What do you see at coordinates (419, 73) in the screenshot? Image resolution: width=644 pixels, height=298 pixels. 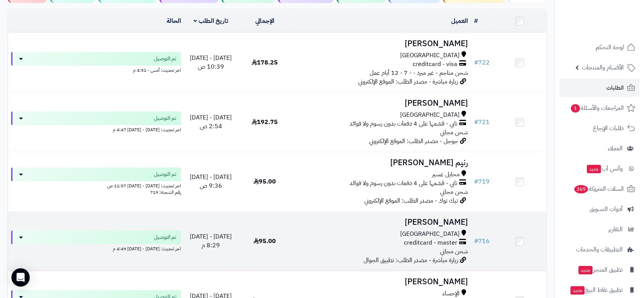 I see `span: شحن مناجم - غير مبرد - - 7 - 12 أيام عمل` at bounding box center [419, 73].